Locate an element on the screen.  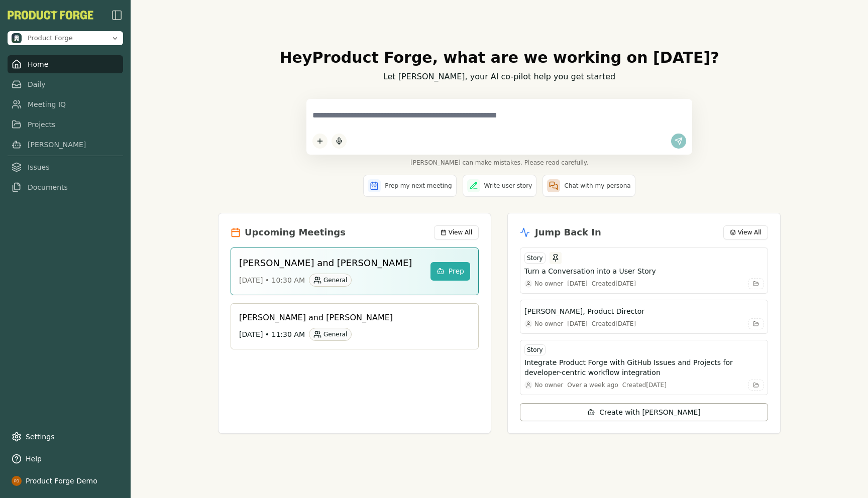
a: Meeting IQ is located at coordinates (65, 105).